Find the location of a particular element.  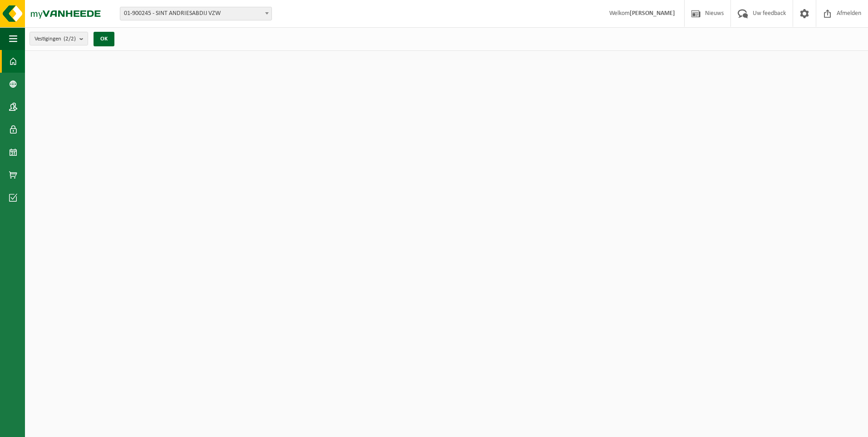

span: 01-900245 - SINT ANDRIESABDIJ VZW is located at coordinates (195, 14).